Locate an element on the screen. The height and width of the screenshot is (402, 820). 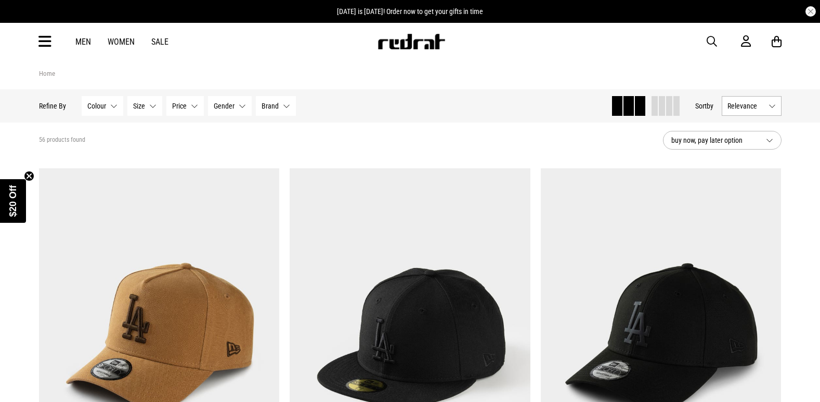
button: Size is located at coordinates (145, 106).